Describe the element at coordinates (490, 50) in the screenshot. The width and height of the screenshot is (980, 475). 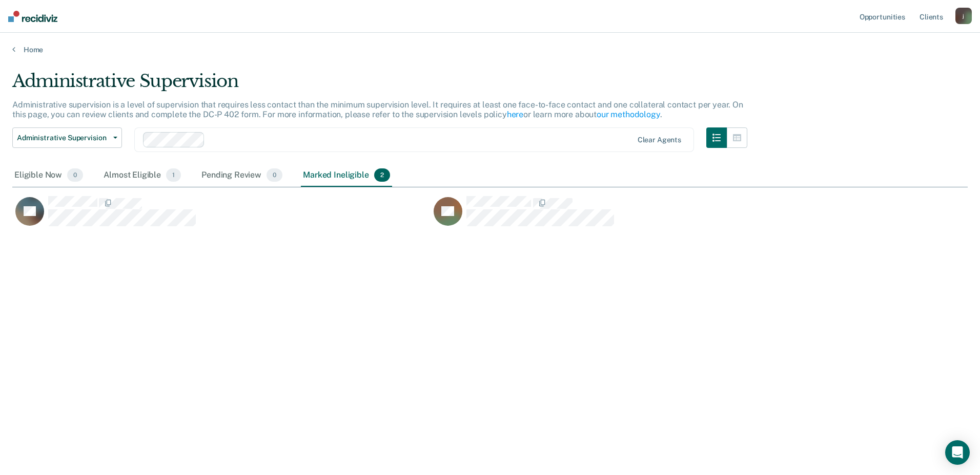
I see `a: Home` at that location.